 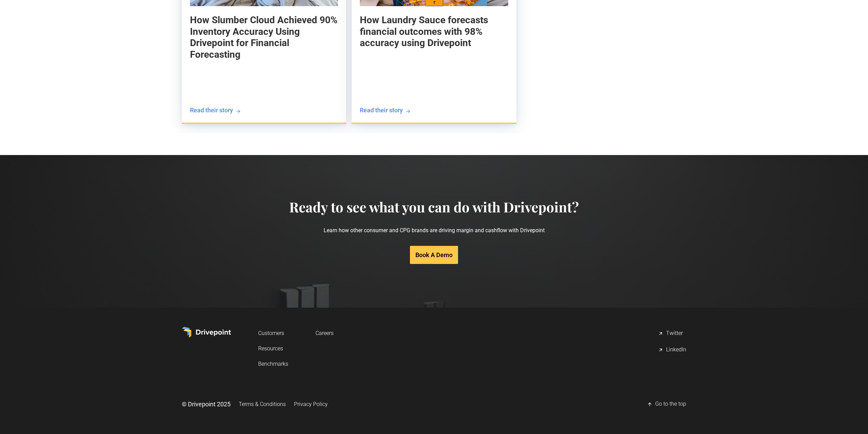 I want to click on a: Benchmarks, so click(x=273, y=364).